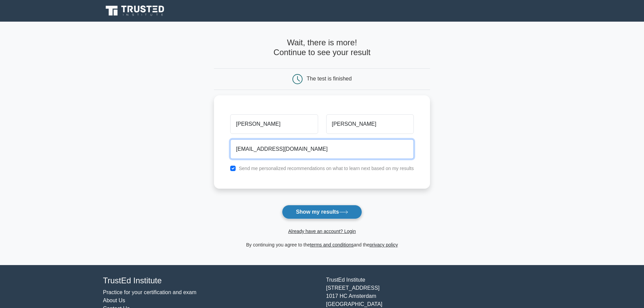 The height and width of the screenshot is (308, 644). Describe the element at coordinates (114, 300) in the screenshot. I see `a: About Us` at that location.